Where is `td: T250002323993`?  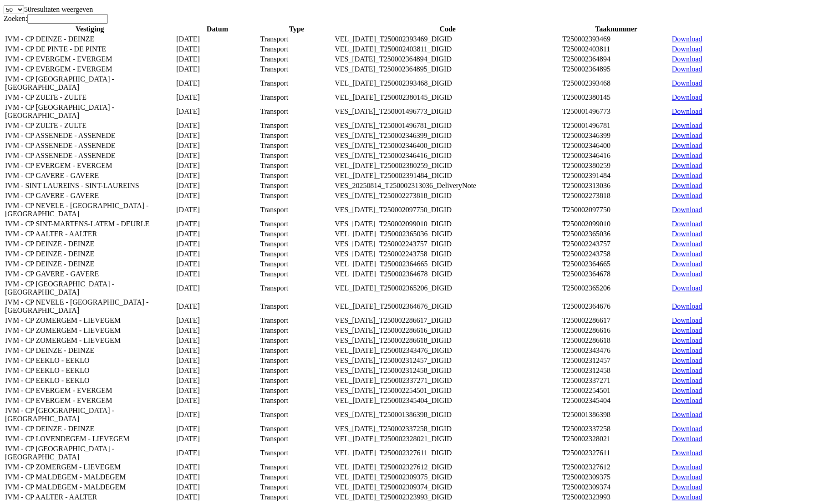
td: T250002323993 is located at coordinates (616, 497).